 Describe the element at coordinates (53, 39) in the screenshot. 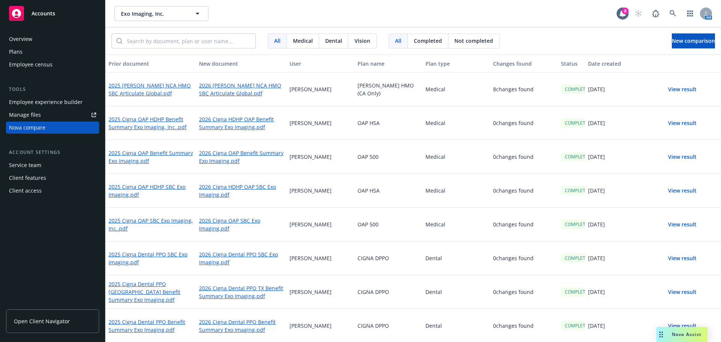

I see `a: Overview` at that location.